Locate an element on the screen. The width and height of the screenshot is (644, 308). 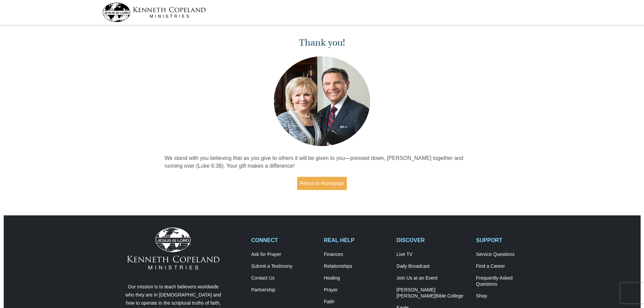
a: Daily Broadcast is located at coordinates (432, 266).